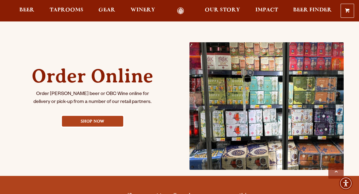  What do you see at coordinates (67, 10) in the screenshot?
I see `span: Taprooms` at bounding box center [67, 10].